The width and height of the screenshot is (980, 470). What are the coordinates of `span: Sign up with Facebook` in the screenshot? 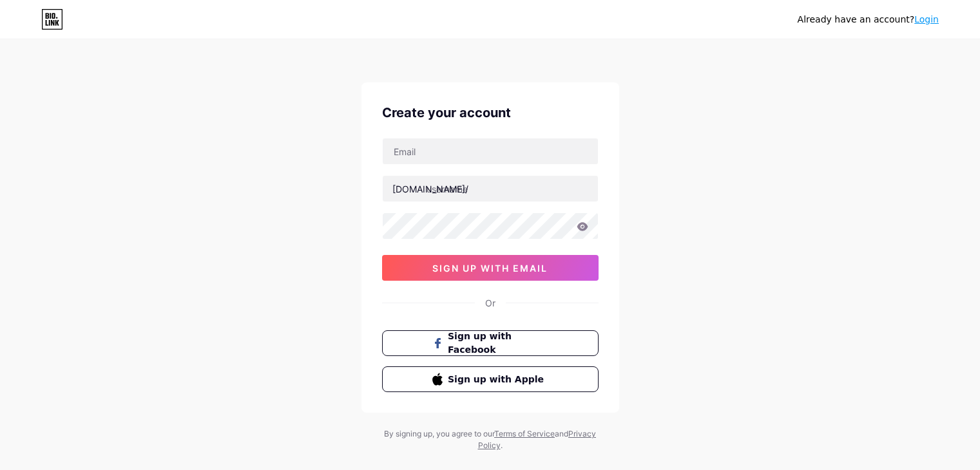 It's located at (498, 343).